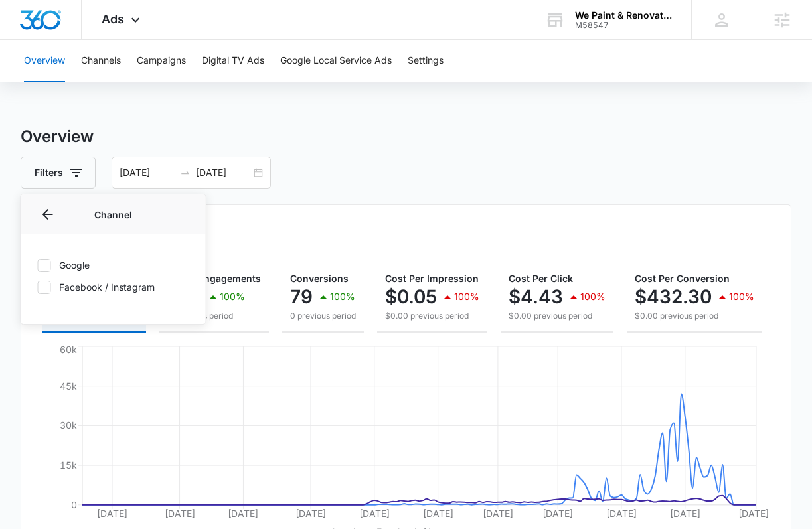  Describe the element at coordinates (68, 385) in the screenshot. I see `tspan: 45k` at that location.